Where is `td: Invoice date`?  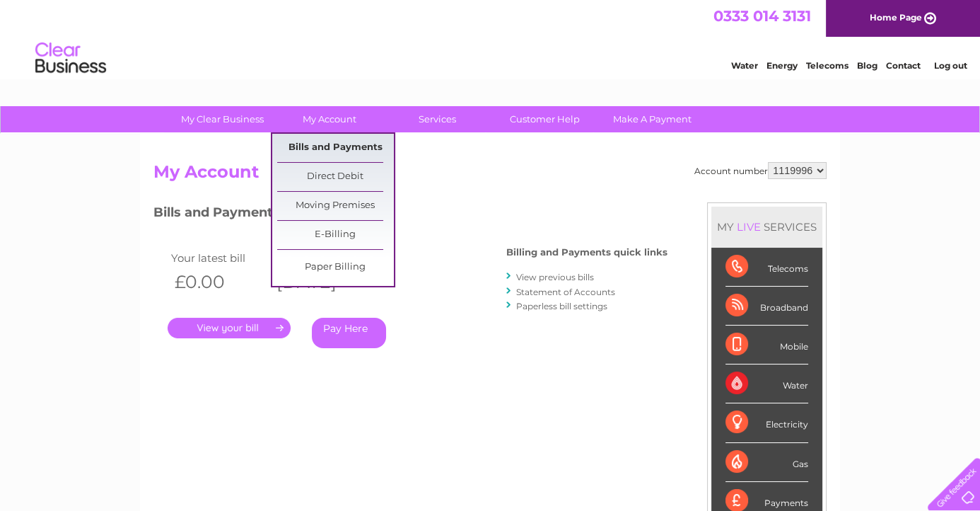
td: Invoice date is located at coordinates (320, 257).